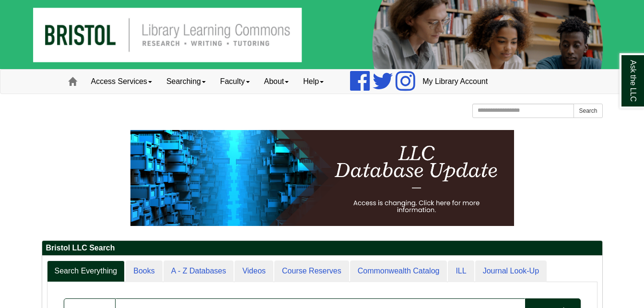 The height and width of the screenshot is (308, 644). Describe the element at coordinates (313, 82) in the screenshot. I see `a: Help` at that location.